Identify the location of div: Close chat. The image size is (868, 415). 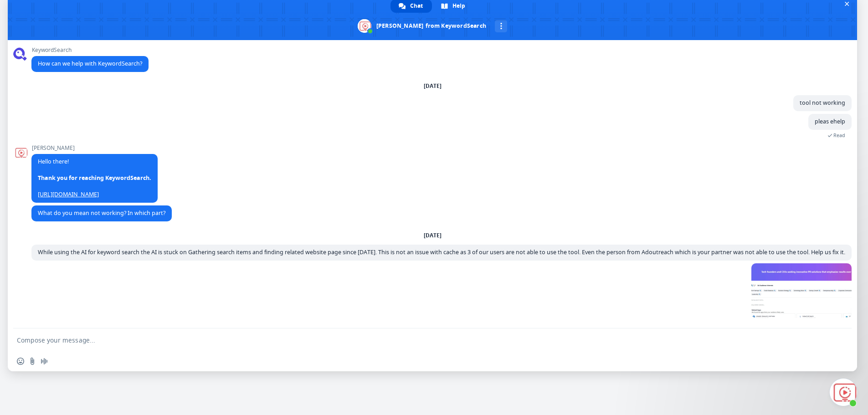
(843, 392).